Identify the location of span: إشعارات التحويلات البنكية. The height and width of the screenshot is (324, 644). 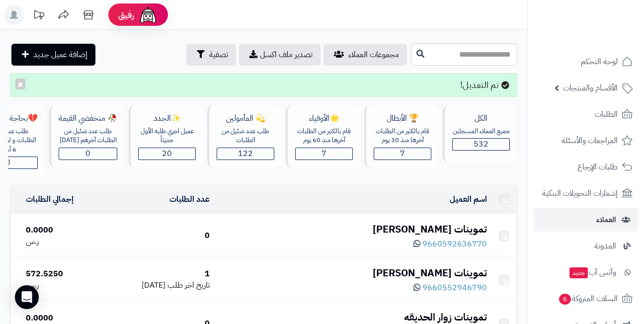
(580, 193).